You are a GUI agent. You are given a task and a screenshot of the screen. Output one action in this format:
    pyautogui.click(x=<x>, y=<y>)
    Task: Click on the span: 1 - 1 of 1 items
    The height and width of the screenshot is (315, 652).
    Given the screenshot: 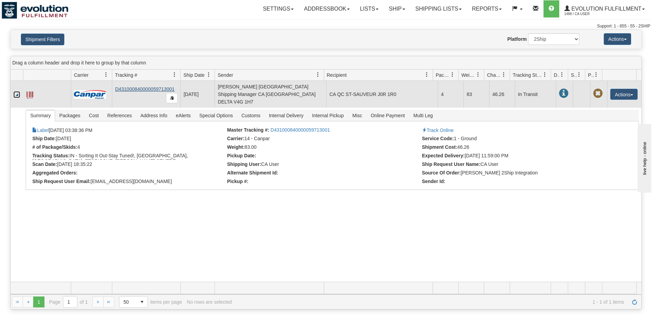 What is the action you would take?
    pyautogui.click(x=430, y=302)
    